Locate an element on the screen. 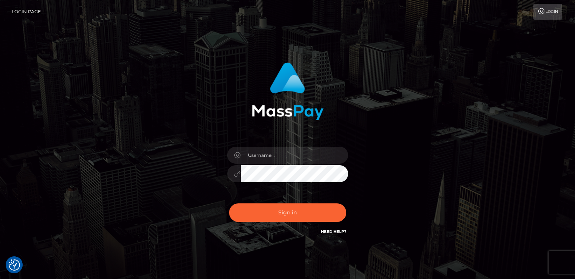  a: Login is located at coordinates (548, 12).